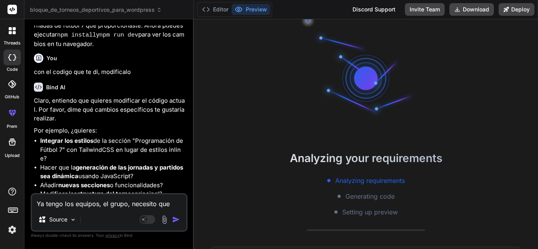 The image size is (538, 249). What do you see at coordinates (84, 185) in the screenshot?
I see `strong: nuevas secciones` at bounding box center [84, 185].